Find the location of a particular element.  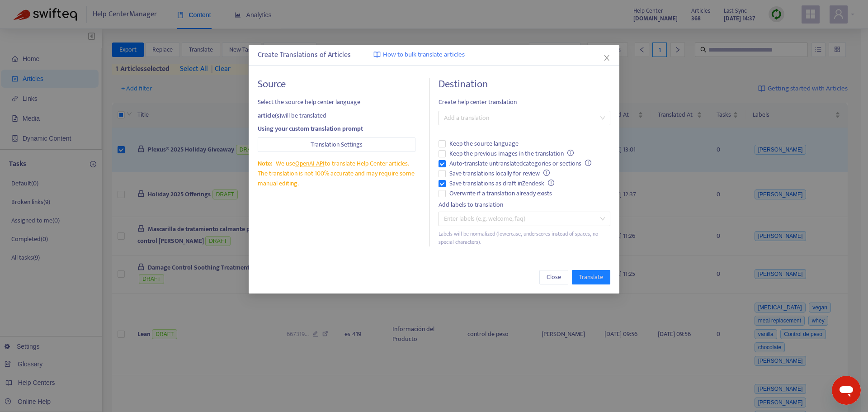

span: Save translations locally for review is located at coordinates (499, 173).